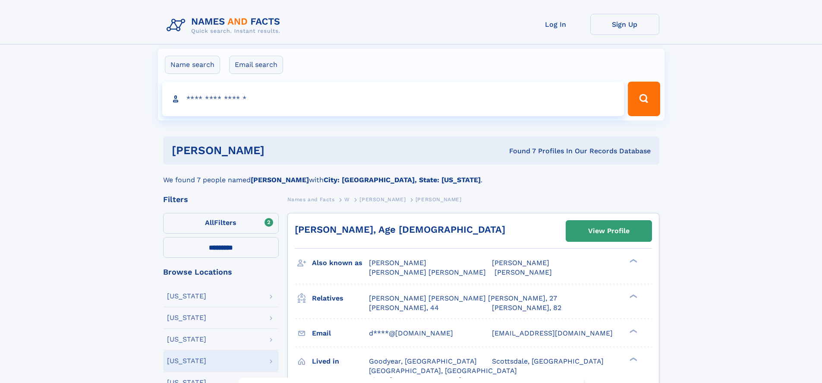 This screenshot has width=822, height=383. Describe the element at coordinates (209, 222) in the screenshot. I see `span: All` at that location.